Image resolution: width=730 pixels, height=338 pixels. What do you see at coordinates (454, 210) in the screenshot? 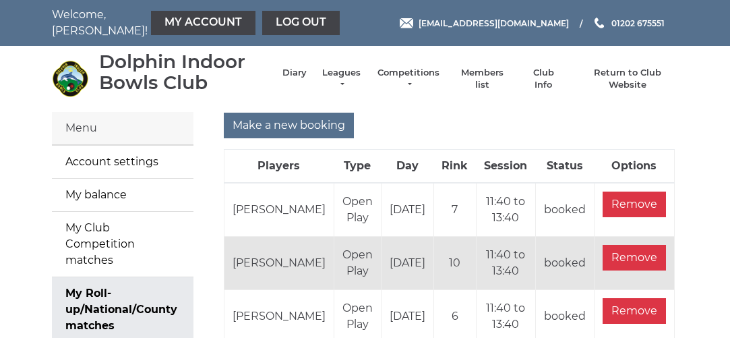
I see `td: 7` at bounding box center [454, 210].